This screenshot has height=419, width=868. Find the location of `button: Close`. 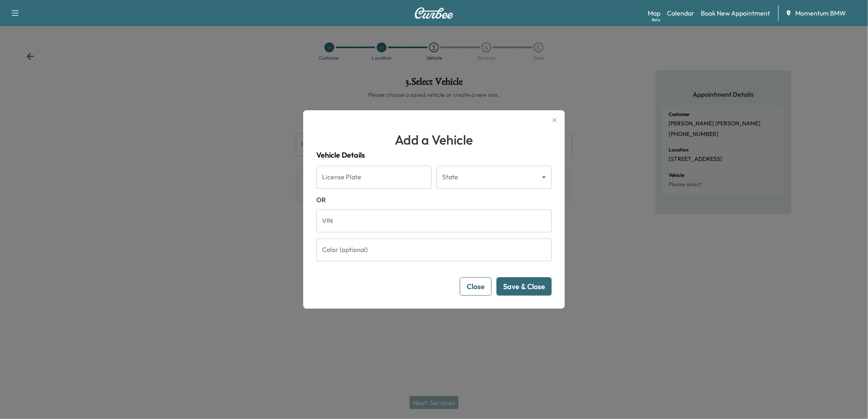

button: Close is located at coordinates (475, 287).